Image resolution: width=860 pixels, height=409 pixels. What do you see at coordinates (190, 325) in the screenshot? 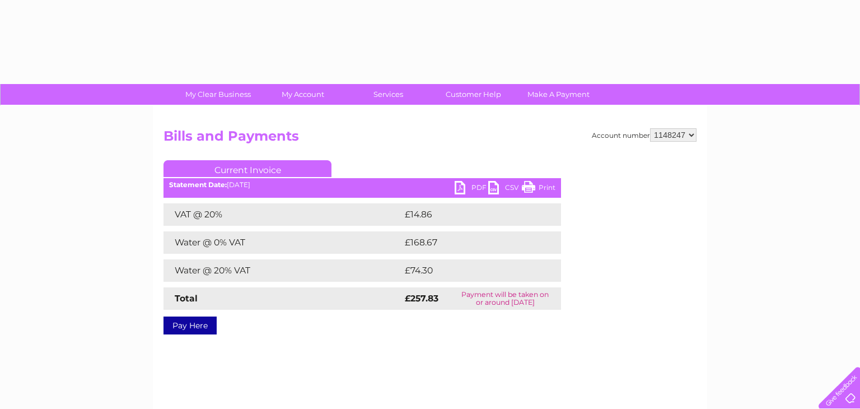
I see `a: Pay Here` at bounding box center [190, 325].